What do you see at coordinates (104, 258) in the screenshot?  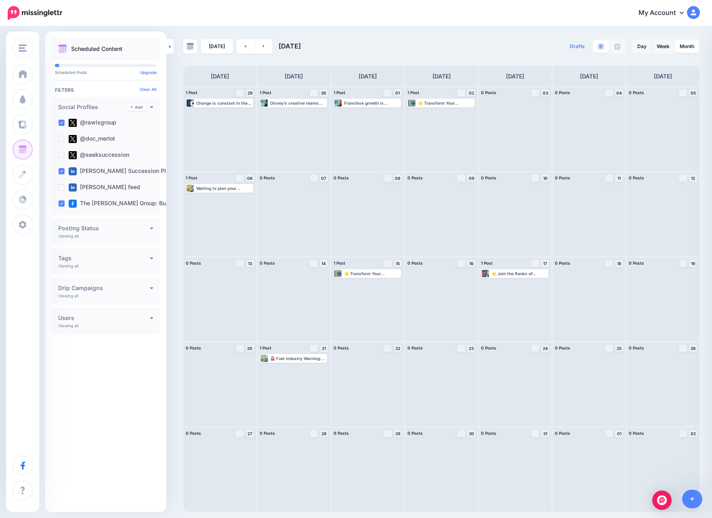 I see `h4: Tags` at bounding box center [104, 258].